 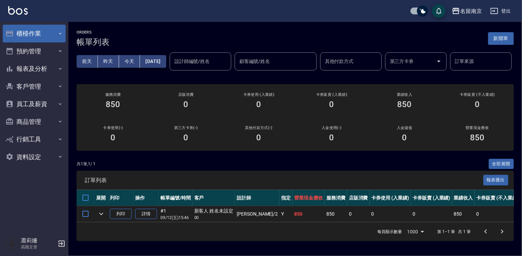 I want to click on button: 今天, so click(x=130, y=61).